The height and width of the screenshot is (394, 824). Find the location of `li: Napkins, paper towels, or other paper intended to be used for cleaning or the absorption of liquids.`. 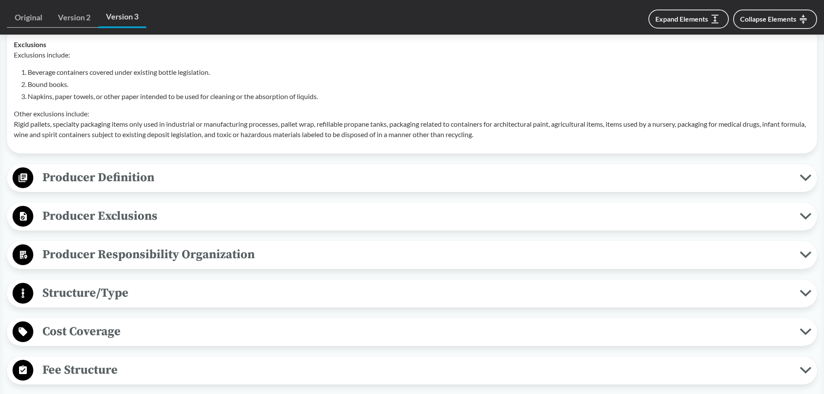

li: Napkins, paper towels, or other paper intended to be used for cleaning or the absorption of liquids. is located at coordinates (419, 96).